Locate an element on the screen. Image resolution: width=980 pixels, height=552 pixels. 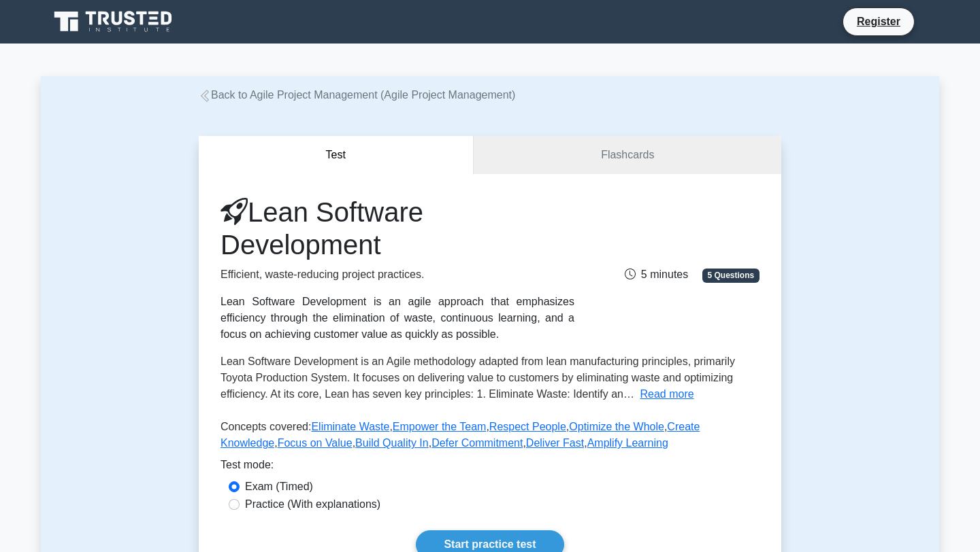
a: Defer Commitment is located at coordinates (477, 443).